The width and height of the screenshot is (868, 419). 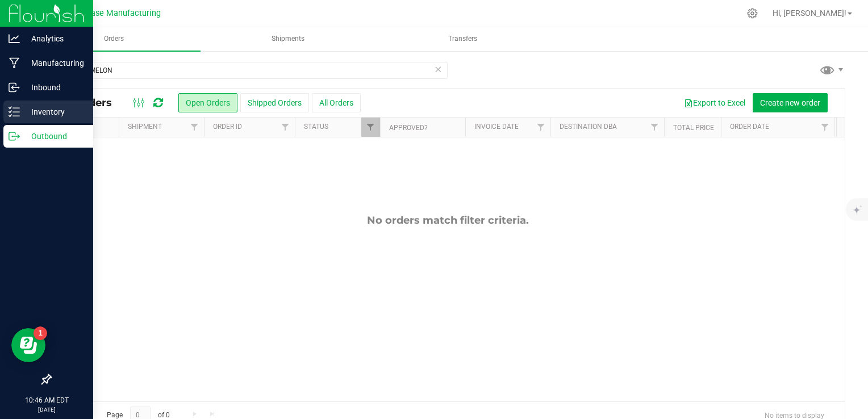 What do you see at coordinates (448, 220) in the screenshot?
I see `div: No orders match filter criteria.` at bounding box center [448, 220].